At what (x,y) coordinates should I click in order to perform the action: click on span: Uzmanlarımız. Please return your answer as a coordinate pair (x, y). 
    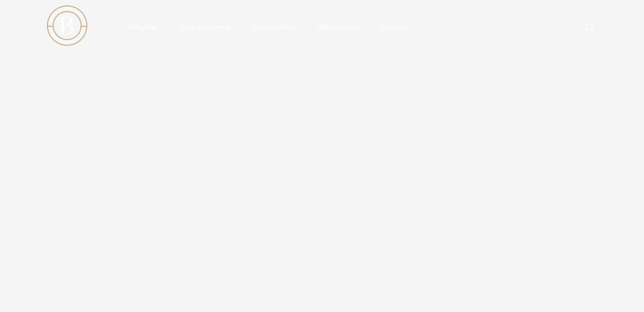
    Looking at the image, I should click on (205, 27).